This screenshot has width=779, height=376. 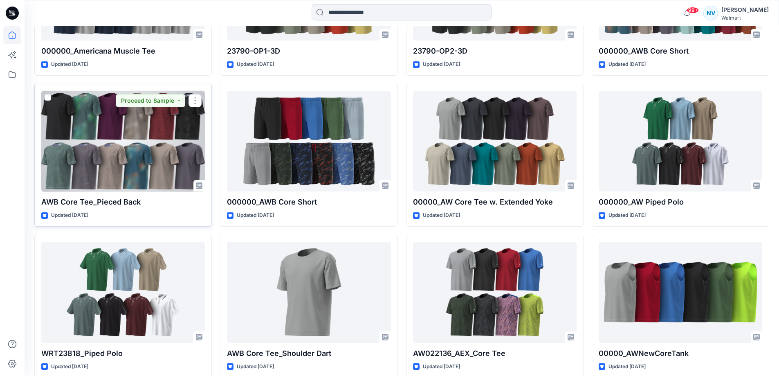 What do you see at coordinates (309, 292) in the screenshot?
I see `a: AWB Core Tee_Shoulder Dart` at bounding box center [309, 292].